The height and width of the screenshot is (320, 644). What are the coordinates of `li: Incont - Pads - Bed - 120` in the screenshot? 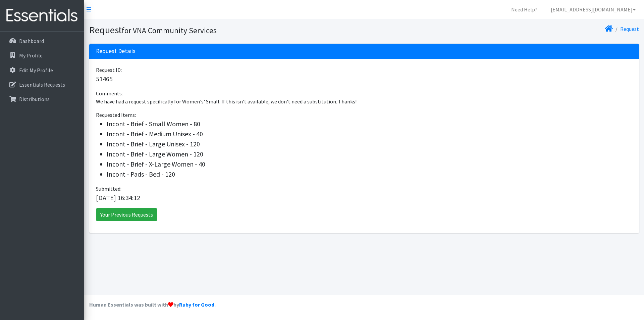 It's located at (369, 174).